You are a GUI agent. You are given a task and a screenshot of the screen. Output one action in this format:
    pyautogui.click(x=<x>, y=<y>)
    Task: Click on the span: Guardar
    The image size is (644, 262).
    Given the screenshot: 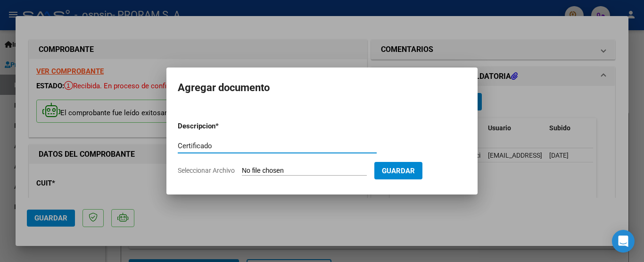 What is the action you would take?
    pyautogui.click(x=398, y=171)
    